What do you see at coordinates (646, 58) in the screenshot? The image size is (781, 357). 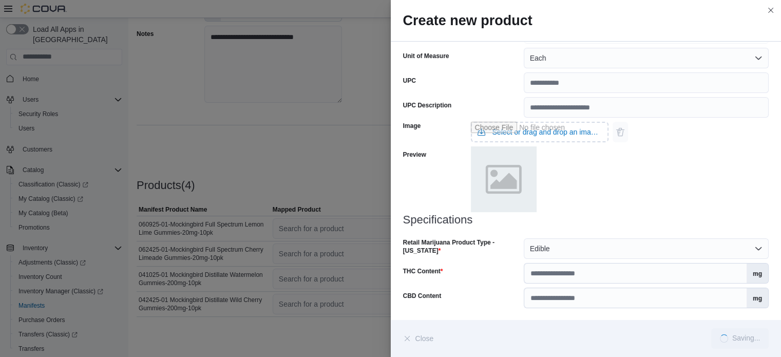 I see `button: Each` at bounding box center [646, 58].